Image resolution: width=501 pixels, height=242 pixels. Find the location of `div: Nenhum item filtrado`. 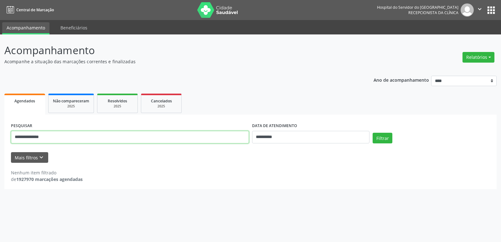

div: Nenhum item filtrado is located at coordinates (47, 172).